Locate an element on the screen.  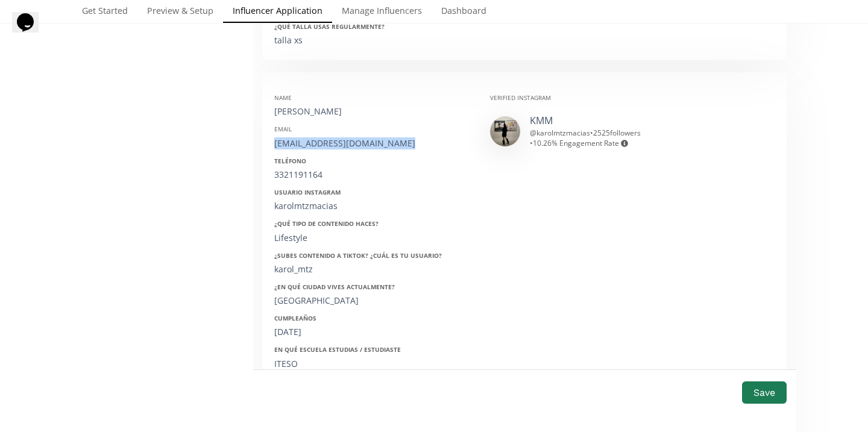
div: @ karolmtzmacias • • is located at coordinates (609, 138).